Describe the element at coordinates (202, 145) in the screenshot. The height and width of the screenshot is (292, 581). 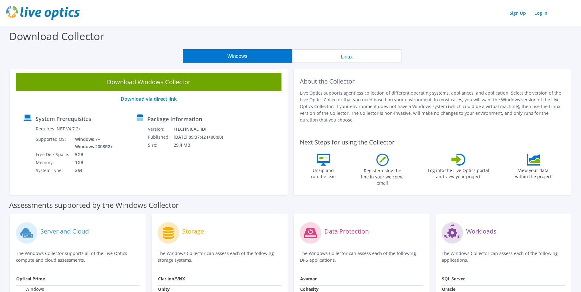
I see `td: 29.4 MB` at that location.